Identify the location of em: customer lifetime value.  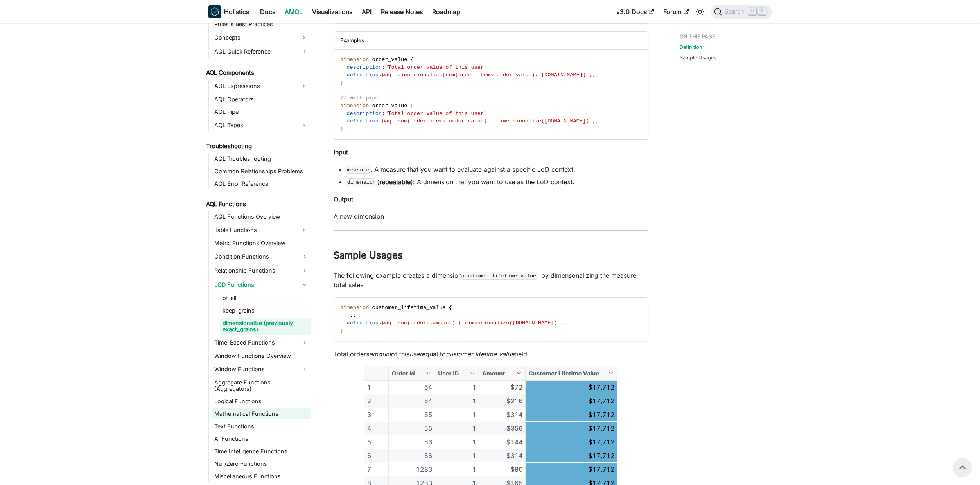
(480, 354).